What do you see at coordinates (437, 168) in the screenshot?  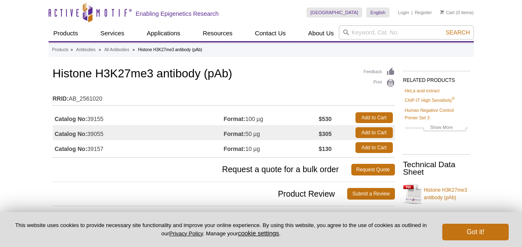 I see `h2: Technical Data Sheet` at bounding box center [437, 168].